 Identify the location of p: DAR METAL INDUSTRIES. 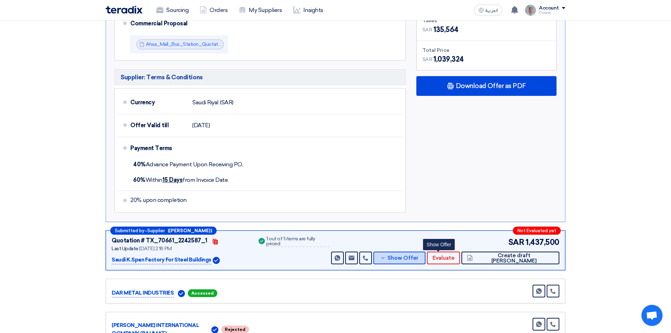
(143, 293).